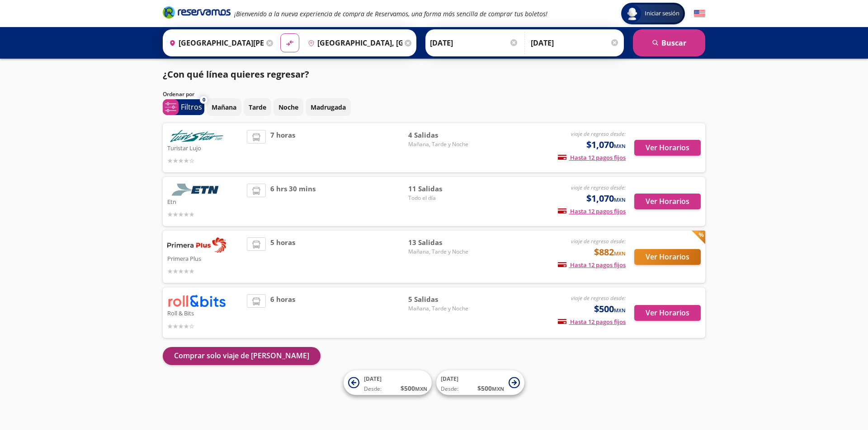  I want to click on input: Elegir Fecha, so click(474, 43).